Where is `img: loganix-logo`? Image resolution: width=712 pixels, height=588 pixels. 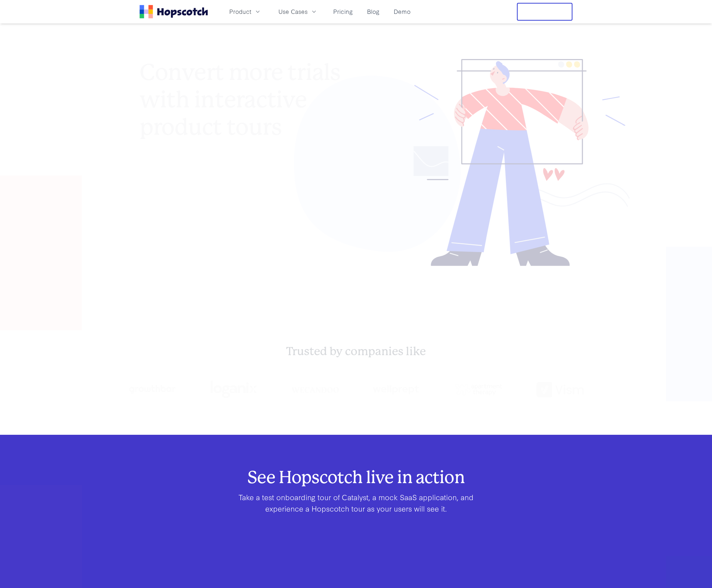 img: loganix-logo is located at coordinates (234, 390).